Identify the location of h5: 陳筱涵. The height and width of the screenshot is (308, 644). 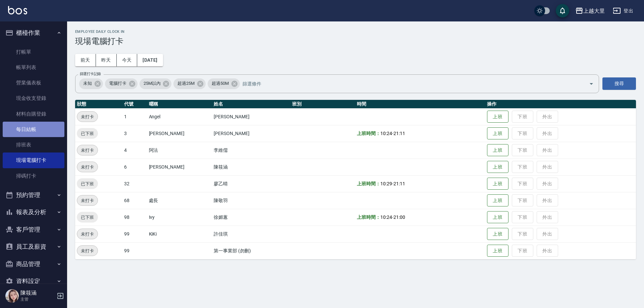
(38, 293).